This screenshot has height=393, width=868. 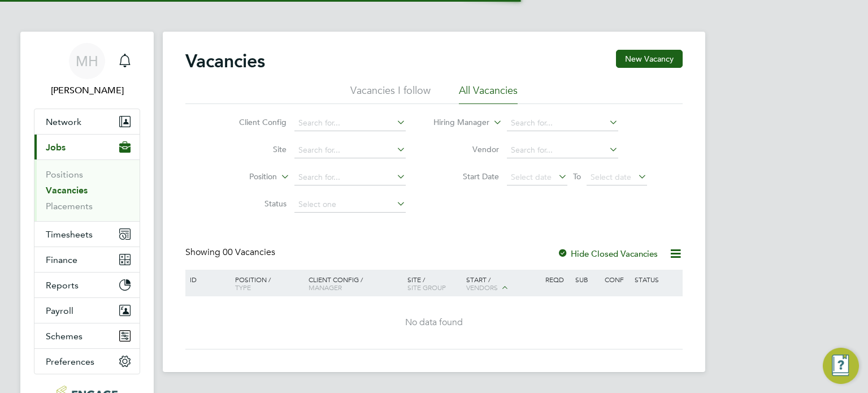 What do you see at coordinates (254, 149) in the screenshot?
I see `label: Site` at bounding box center [254, 149].